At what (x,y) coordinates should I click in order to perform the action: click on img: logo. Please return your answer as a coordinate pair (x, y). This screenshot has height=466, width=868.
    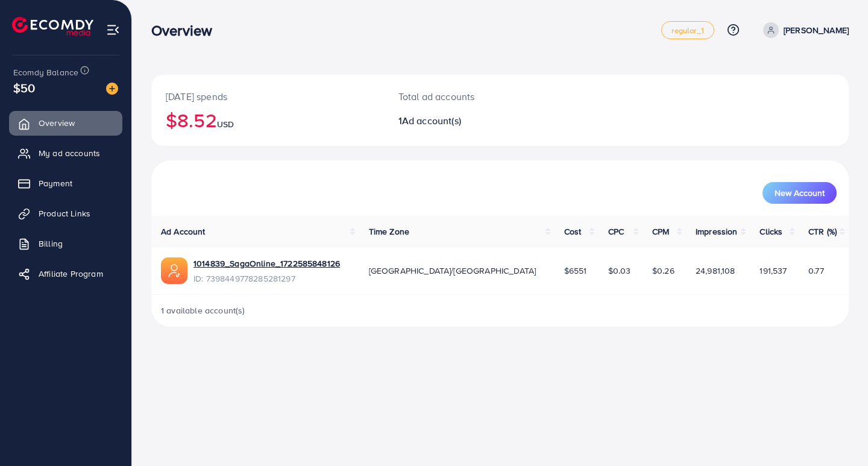
    Looking at the image, I should click on (52, 26).